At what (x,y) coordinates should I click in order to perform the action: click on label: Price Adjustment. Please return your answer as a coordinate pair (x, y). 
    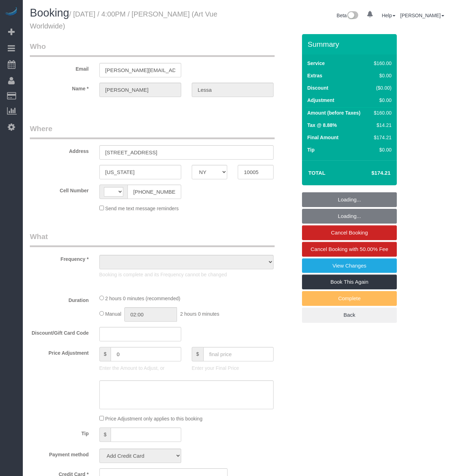
    Looking at the image, I should click on (59, 351).